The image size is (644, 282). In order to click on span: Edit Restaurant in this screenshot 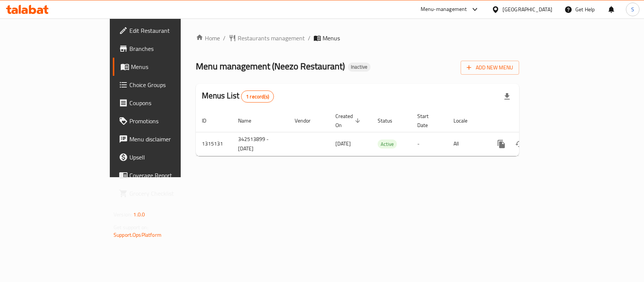, I will do `click(170, 31)`.